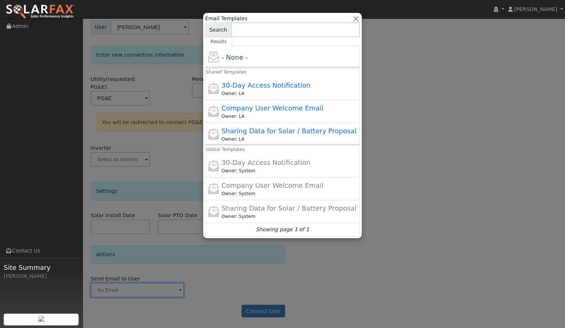 This screenshot has width=565, height=328. I want to click on i: Showing page 1 of 1, so click(282, 230).